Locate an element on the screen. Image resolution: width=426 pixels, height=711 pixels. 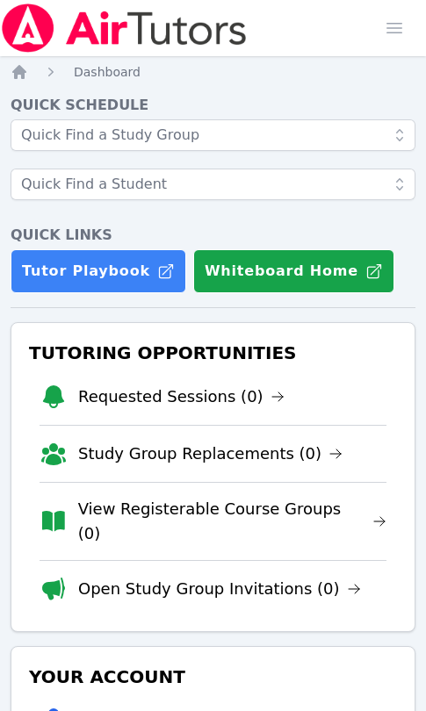
input: Quick Find a Study Group is located at coordinates (213, 135).